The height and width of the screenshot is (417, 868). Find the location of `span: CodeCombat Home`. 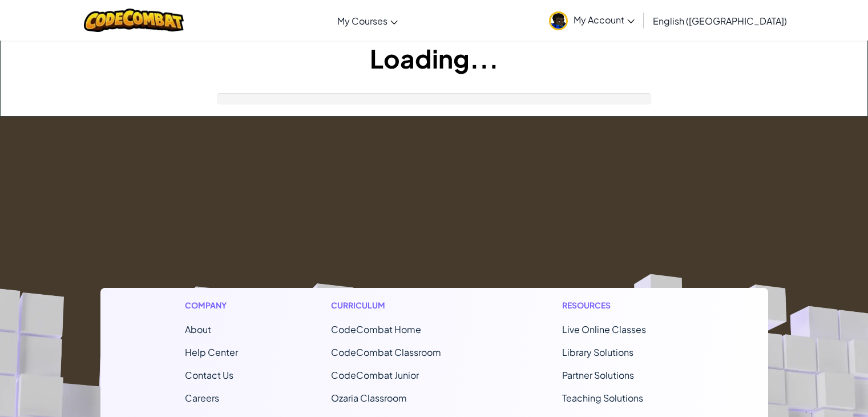

span: CodeCombat Home is located at coordinates (376, 329).